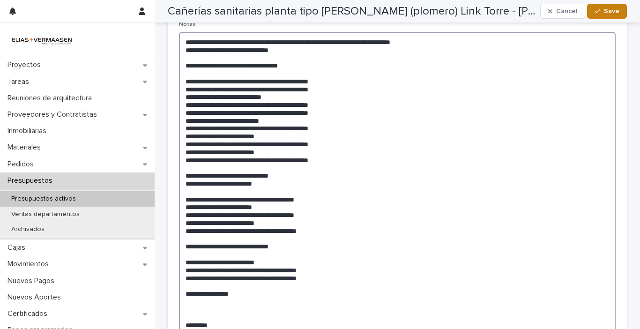 The image size is (640, 329). I want to click on p: Archivados, so click(28, 229).